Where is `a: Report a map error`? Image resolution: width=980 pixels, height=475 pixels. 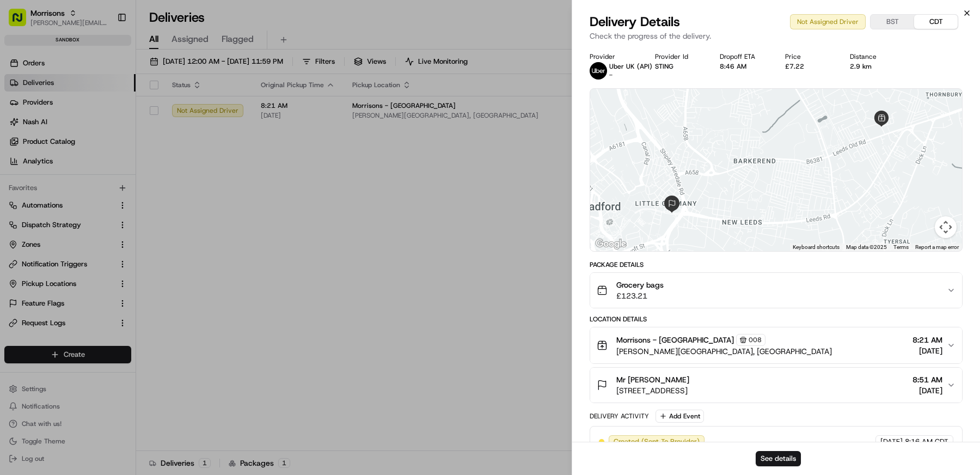 a: Report a map error is located at coordinates (937, 247).